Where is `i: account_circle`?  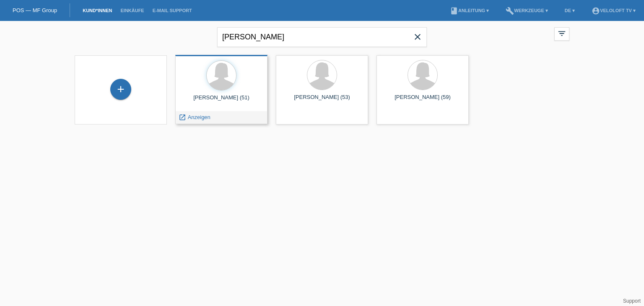 i: account_circle is located at coordinates (596, 11).